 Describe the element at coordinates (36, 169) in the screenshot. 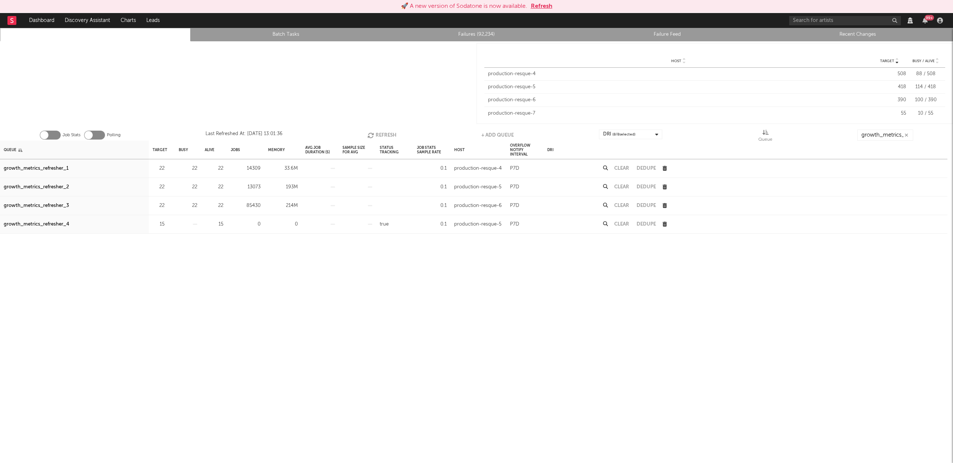

I see `div: growth_metrics_refresher_1` at that location.